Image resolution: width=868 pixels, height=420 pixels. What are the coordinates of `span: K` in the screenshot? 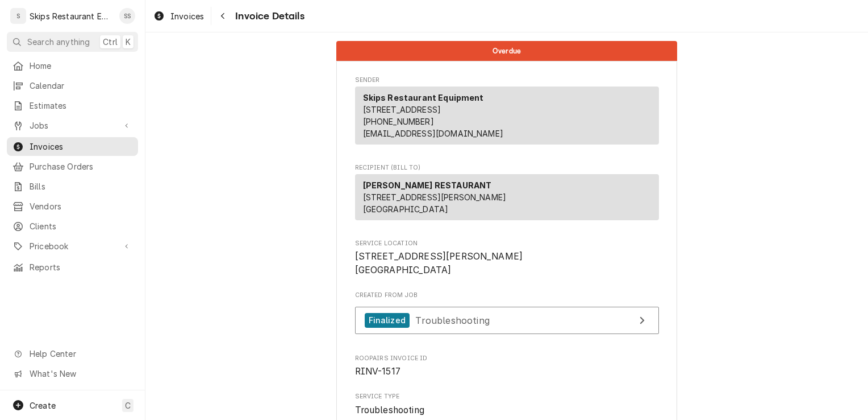 It's located at (128, 42).